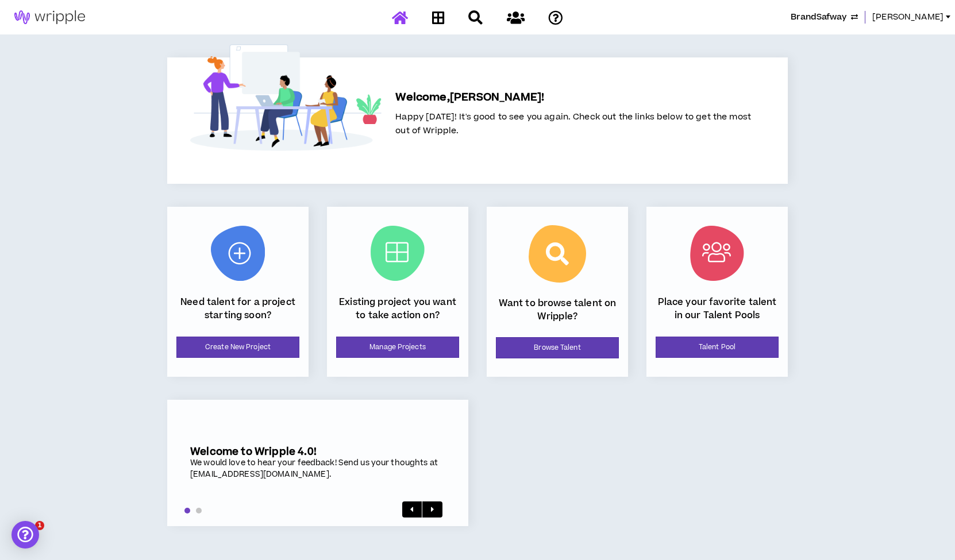 This screenshot has width=955, height=560. I want to click on span: 1, so click(39, 525).